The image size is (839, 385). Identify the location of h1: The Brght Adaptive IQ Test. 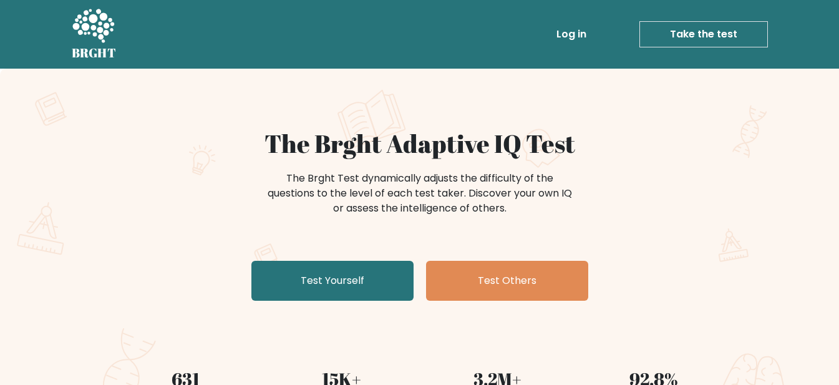
(420, 144).